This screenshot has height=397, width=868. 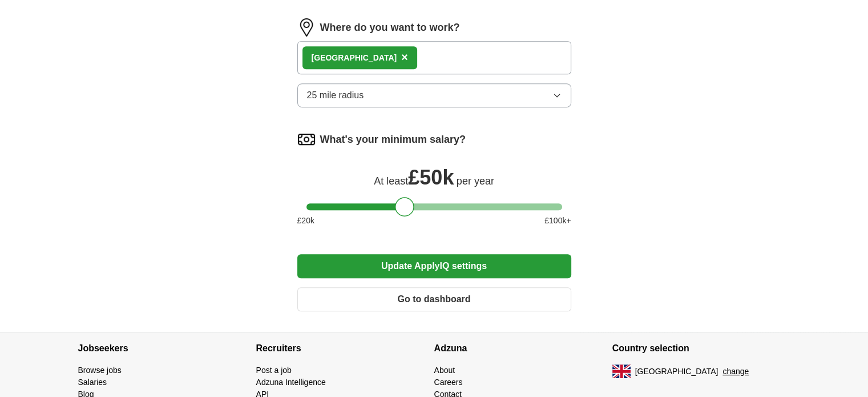 I want to click on span: £ 100 k+, so click(x=558, y=220).